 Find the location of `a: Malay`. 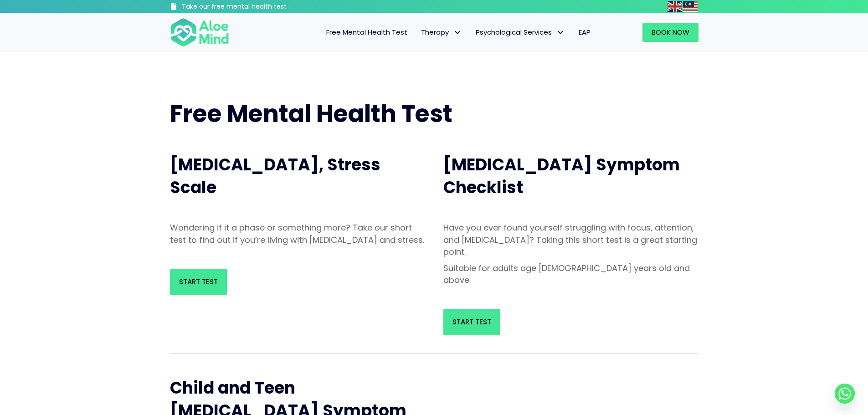

a: Malay is located at coordinates (691, 6).